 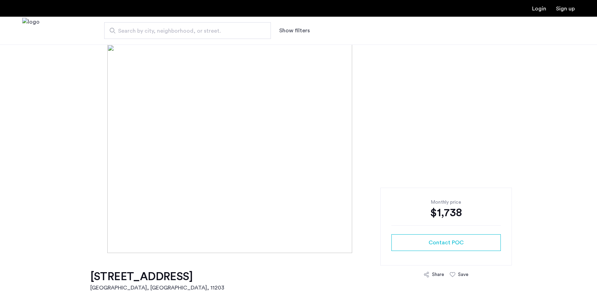 I want to click on div: $1,738, so click(x=446, y=213).